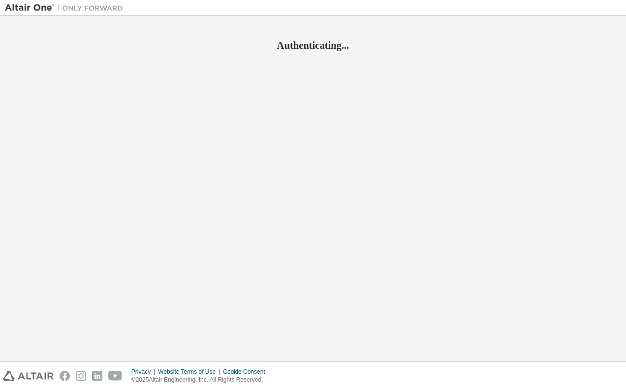  I want to click on img: instagram.svg, so click(81, 375).